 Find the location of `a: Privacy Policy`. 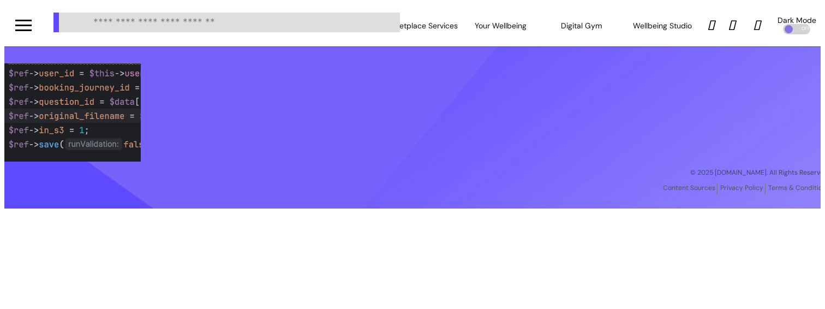

a: Privacy Policy is located at coordinates (743, 189).